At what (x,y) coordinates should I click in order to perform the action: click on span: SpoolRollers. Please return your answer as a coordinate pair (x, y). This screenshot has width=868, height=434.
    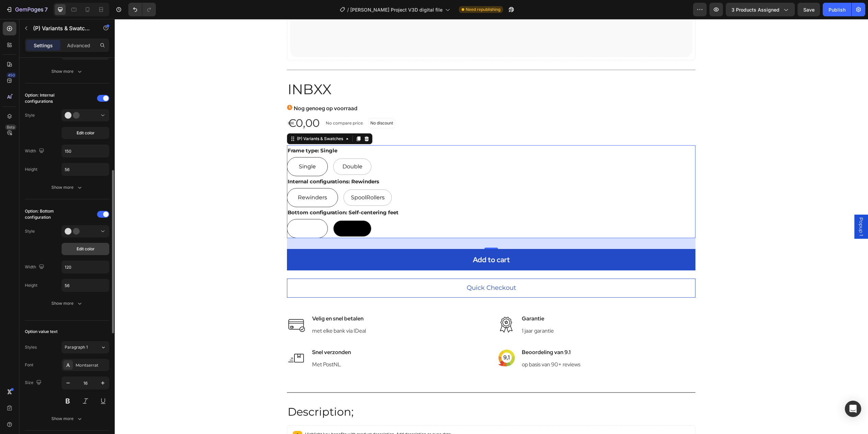
    Looking at the image, I should click on (253, 178).